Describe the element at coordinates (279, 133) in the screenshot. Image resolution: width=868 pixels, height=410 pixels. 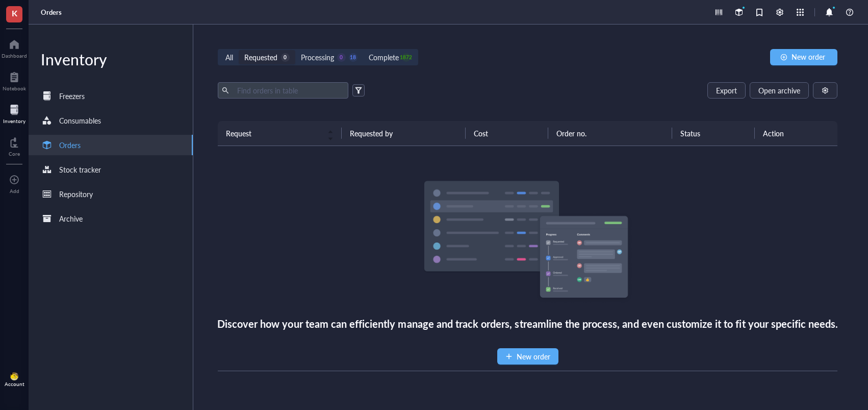
I see `th: Request` at that location.